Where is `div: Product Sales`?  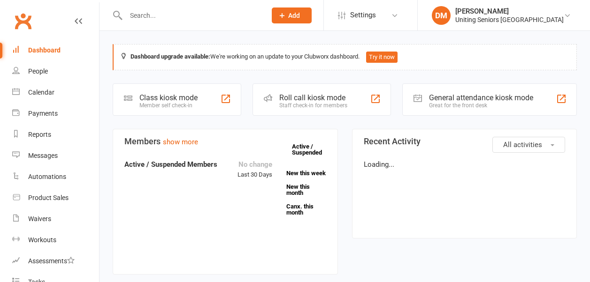
div: Product Sales is located at coordinates (48, 198).